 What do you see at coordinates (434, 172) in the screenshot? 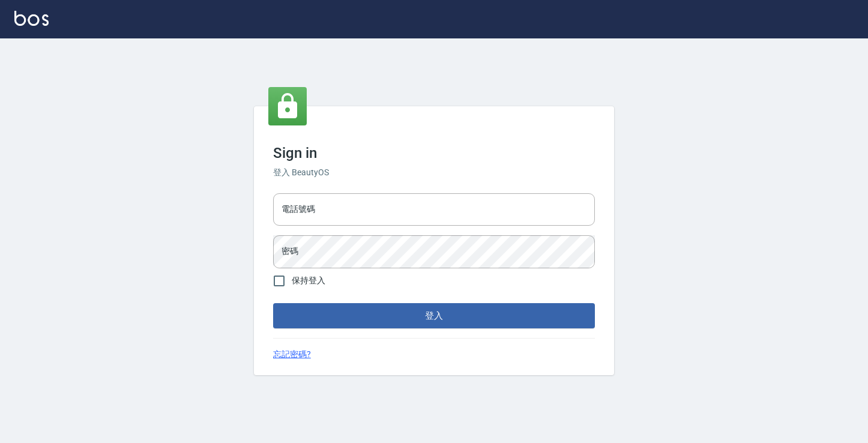
I see `h6: 登入 BeautyOS` at bounding box center [434, 172].